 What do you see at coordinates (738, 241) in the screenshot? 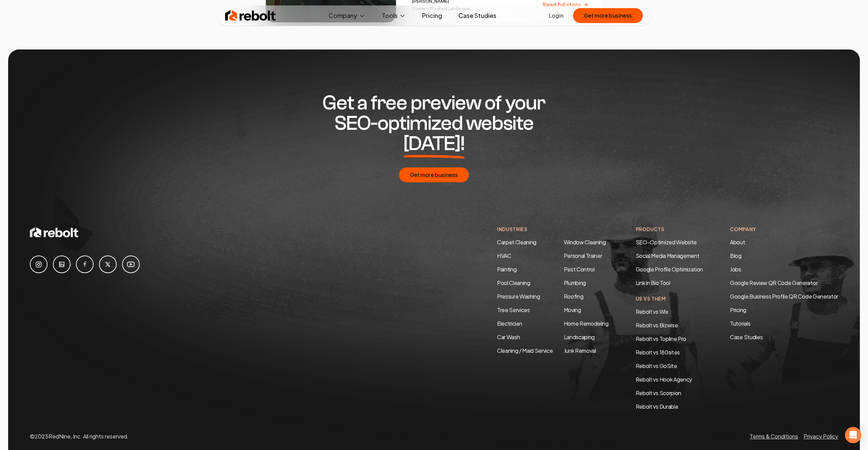
I see `a: About` at bounding box center [738, 241].